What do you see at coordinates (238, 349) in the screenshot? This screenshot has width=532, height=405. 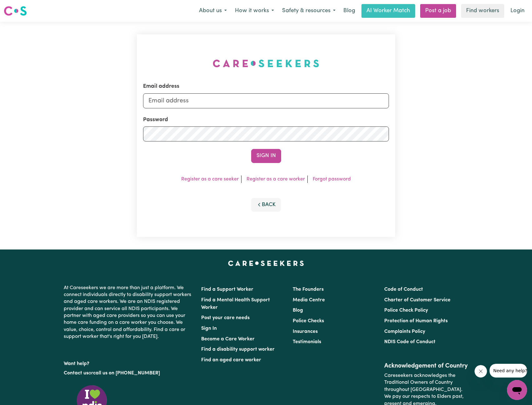 I see `a: Find a disability support worker` at bounding box center [238, 349].